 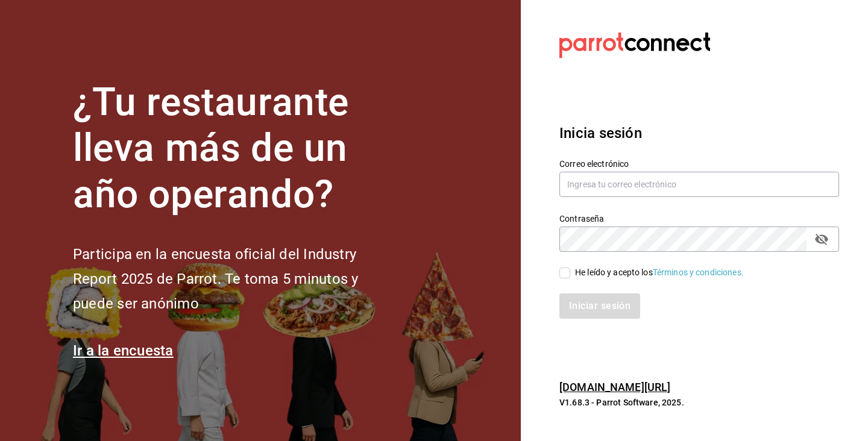 I want to click on label: Correo electrónico, so click(x=699, y=163).